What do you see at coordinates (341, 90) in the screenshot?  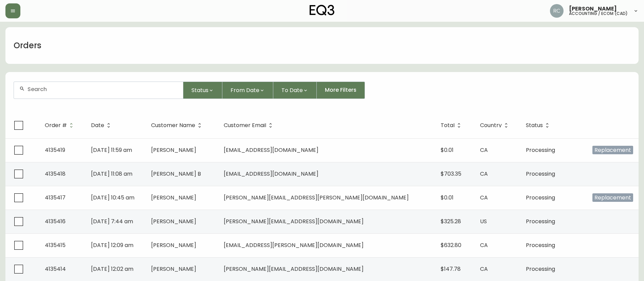 I see `button: More Filters` at bounding box center [341, 90].